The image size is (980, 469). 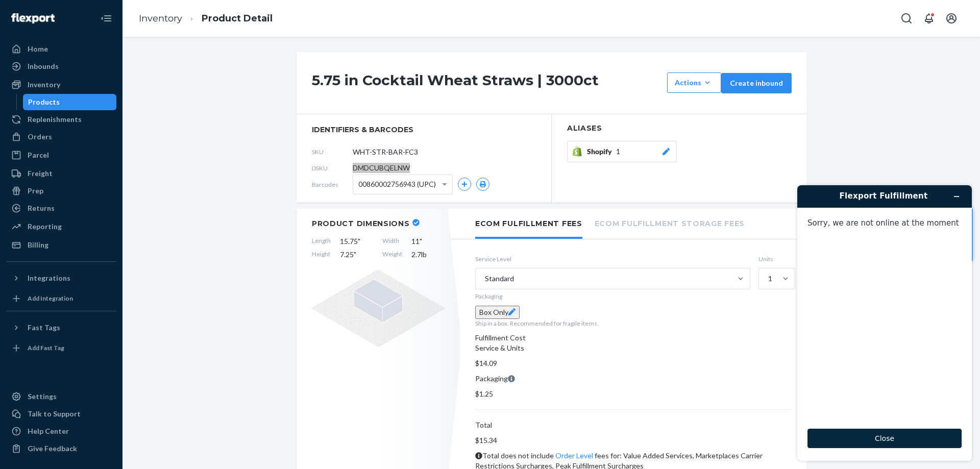 I want to click on div: Help Center, so click(x=48, y=432).